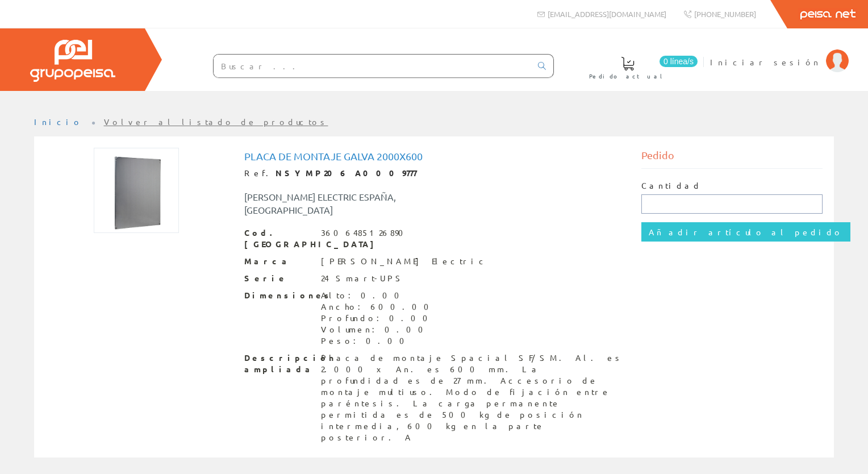 The height and width of the screenshot is (474, 868). Describe the element at coordinates (279, 279) in the screenshot. I see `span: Serie` at that location.